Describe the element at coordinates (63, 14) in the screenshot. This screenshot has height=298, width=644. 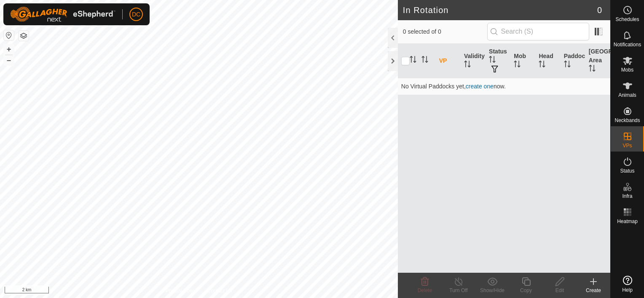
I see `img: Gallagher Logo` at that location.